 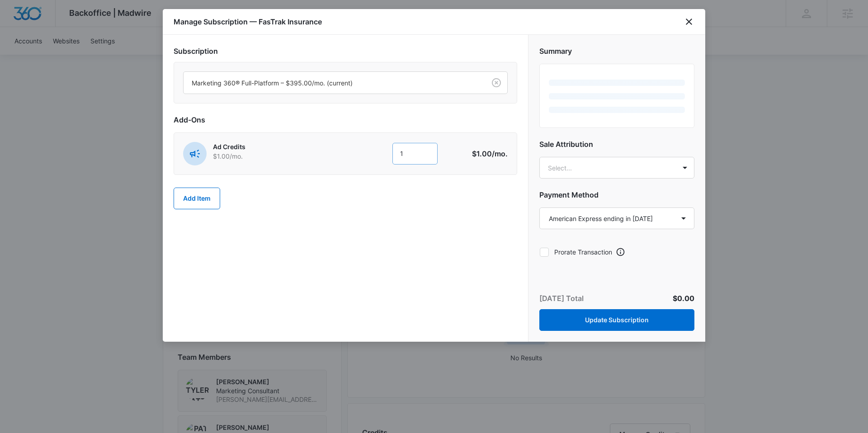 What do you see at coordinates (486, 154) in the screenshot?
I see `p: $1.00` at bounding box center [486, 154].